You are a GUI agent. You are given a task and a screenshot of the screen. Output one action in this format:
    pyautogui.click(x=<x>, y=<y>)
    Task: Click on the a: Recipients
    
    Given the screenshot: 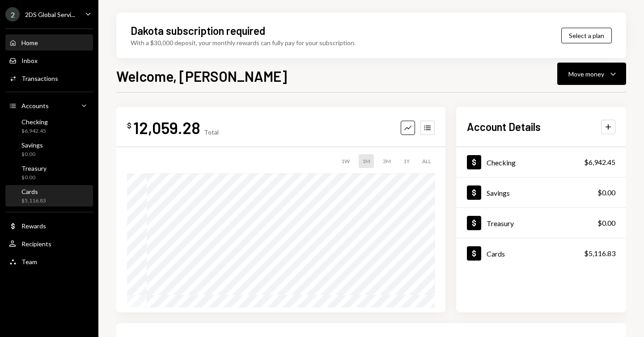 What is the action you would take?
    pyautogui.click(x=49, y=244)
    